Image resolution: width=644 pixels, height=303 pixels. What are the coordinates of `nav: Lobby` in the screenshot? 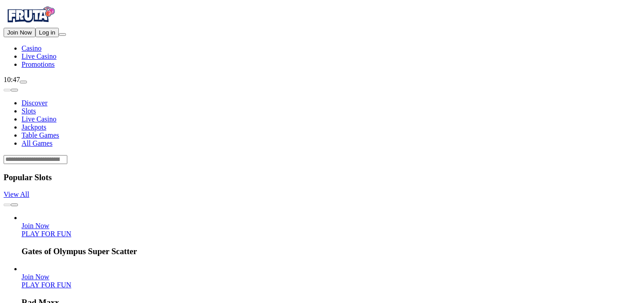 It's located at (322, 116).